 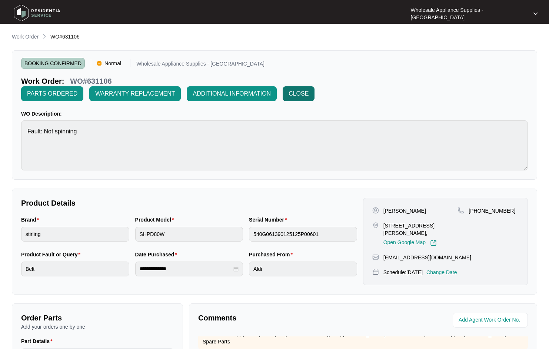 What do you see at coordinates (433, 243) in the screenshot?
I see `img: Link-External` at bounding box center [433, 243].